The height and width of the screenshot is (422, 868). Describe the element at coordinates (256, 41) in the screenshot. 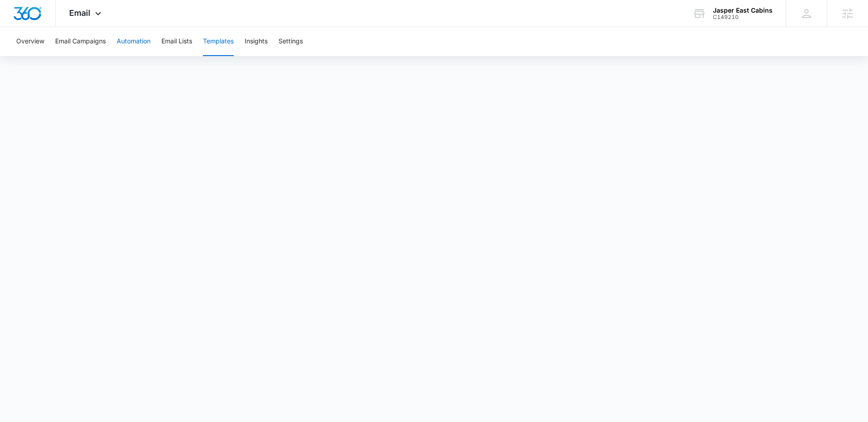

I see `button: Insights` at that location.